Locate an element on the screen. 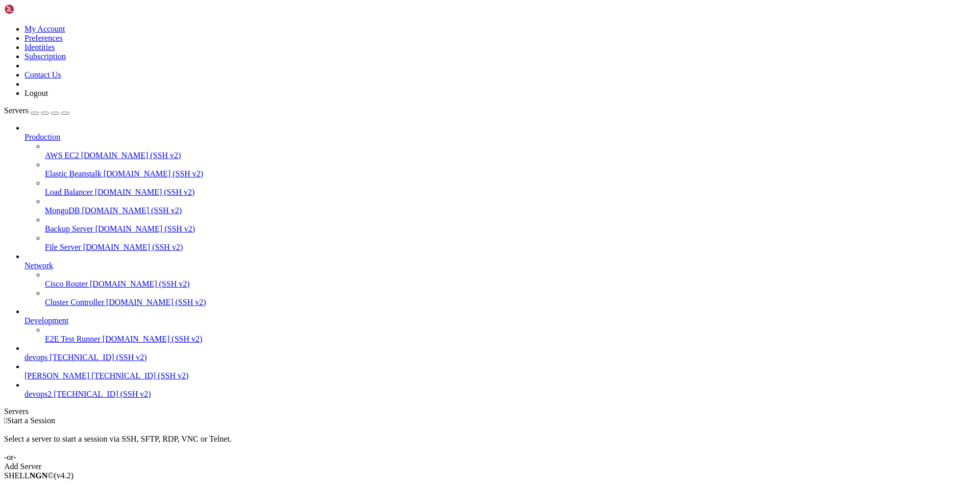 This screenshot has width=980, height=486. div: Select a server to start a session via SSH, SFTP, RDP, VNC or Telnet. -or- is located at coordinates (490, 444).